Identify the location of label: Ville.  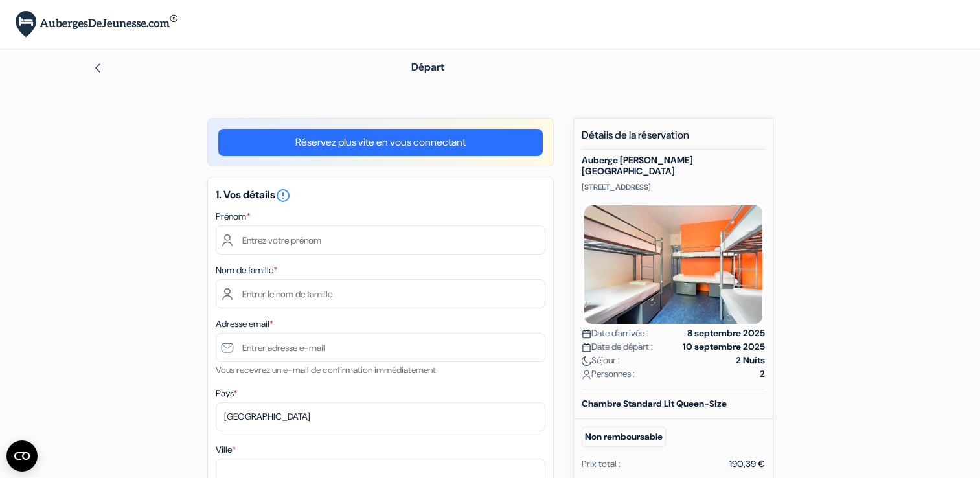
(226, 450).